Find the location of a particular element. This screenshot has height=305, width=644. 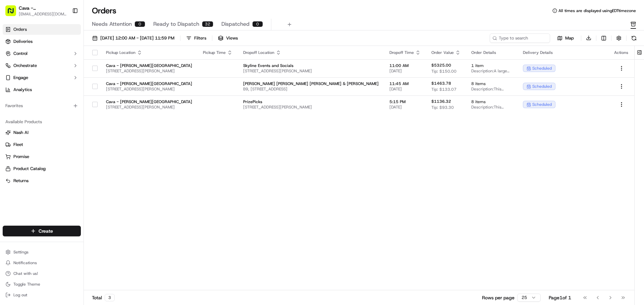

button: Map is located at coordinates (566, 38).